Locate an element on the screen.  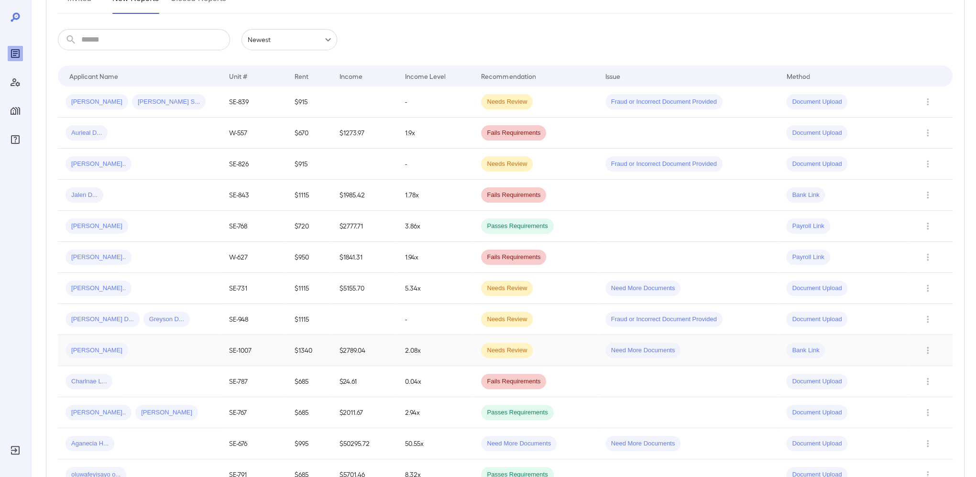
td: 50.55x is located at coordinates (435, 444).